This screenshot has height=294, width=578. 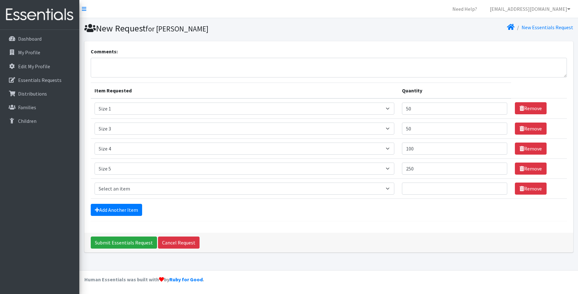 I want to click on p: Families, so click(x=27, y=107).